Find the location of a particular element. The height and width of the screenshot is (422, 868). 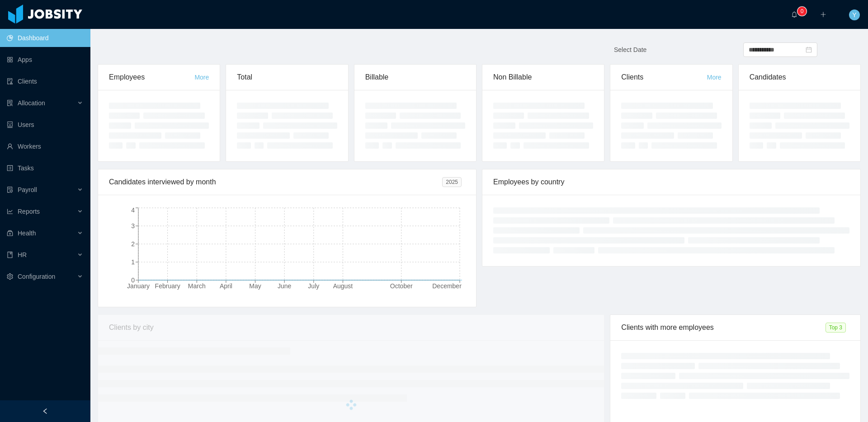

div: Candidates interviewed by month is located at coordinates (275, 182).